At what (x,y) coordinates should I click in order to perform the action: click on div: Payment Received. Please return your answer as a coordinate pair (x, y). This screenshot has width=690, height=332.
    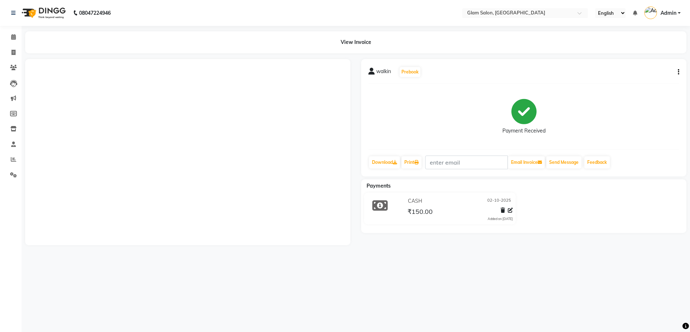
    Looking at the image, I should click on (524, 131).